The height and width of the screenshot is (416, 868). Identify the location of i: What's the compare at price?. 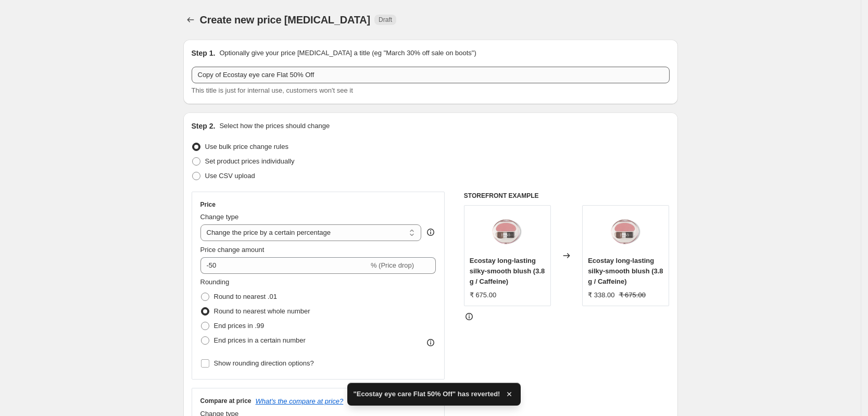
(300, 401).